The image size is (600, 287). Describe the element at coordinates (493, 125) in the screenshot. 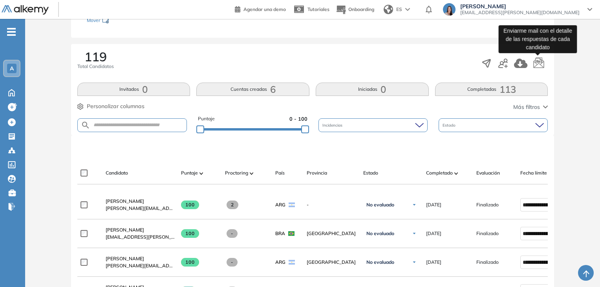

I see `div: Estado` at that location.